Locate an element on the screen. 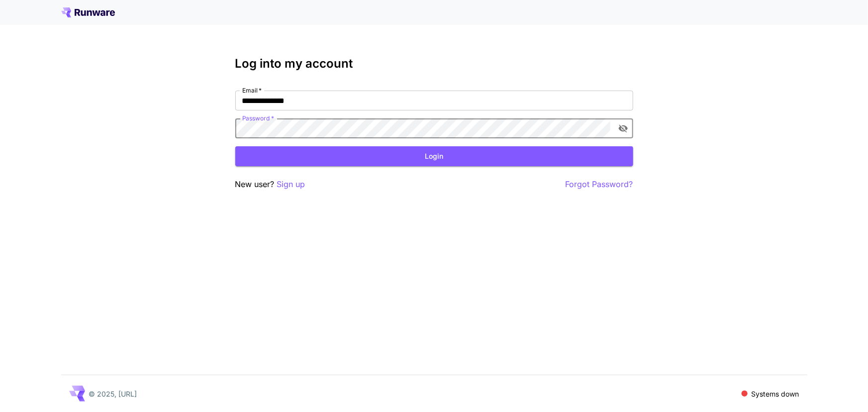 The height and width of the screenshot is (412, 868). label: Email is located at coordinates (252, 90).